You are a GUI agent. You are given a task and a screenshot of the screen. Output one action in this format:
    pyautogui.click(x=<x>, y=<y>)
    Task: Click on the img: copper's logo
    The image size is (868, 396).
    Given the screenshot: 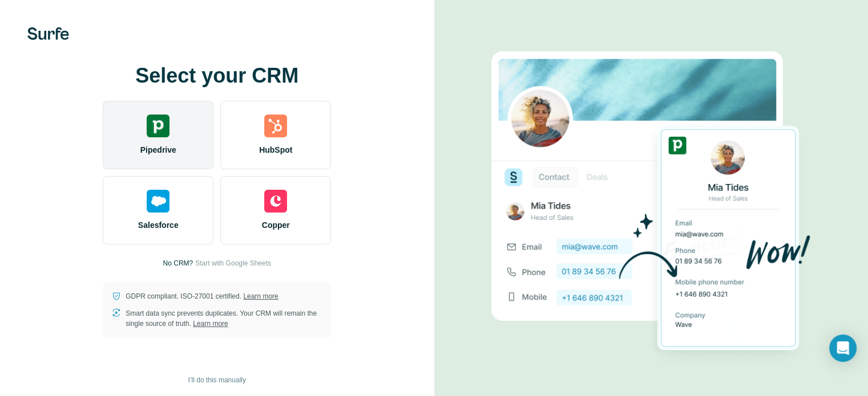 What is the action you would take?
    pyautogui.click(x=275, y=201)
    